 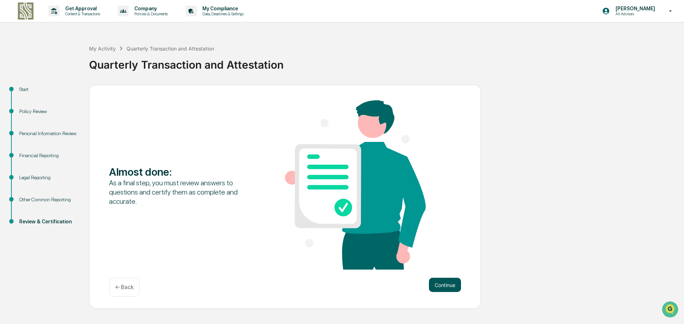 What do you see at coordinates (82, 14) in the screenshot?
I see `p: Content & Transactions` at bounding box center [82, 14].